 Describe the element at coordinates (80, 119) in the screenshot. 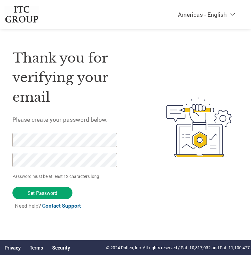

I see `h5: Please create your password below.` at that location.